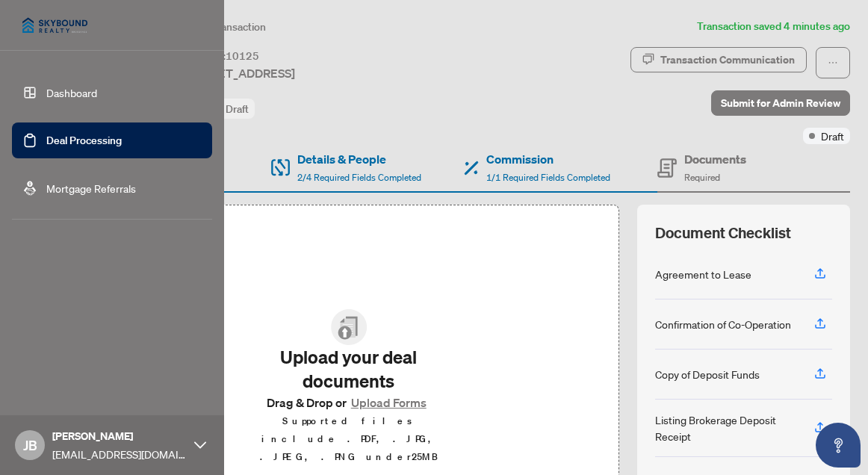 Image resolution: width=868 pixels, height=475 pixels. Describe the element at coordinates (30, 445) in the screenshot. I see `span: JB` at that location.